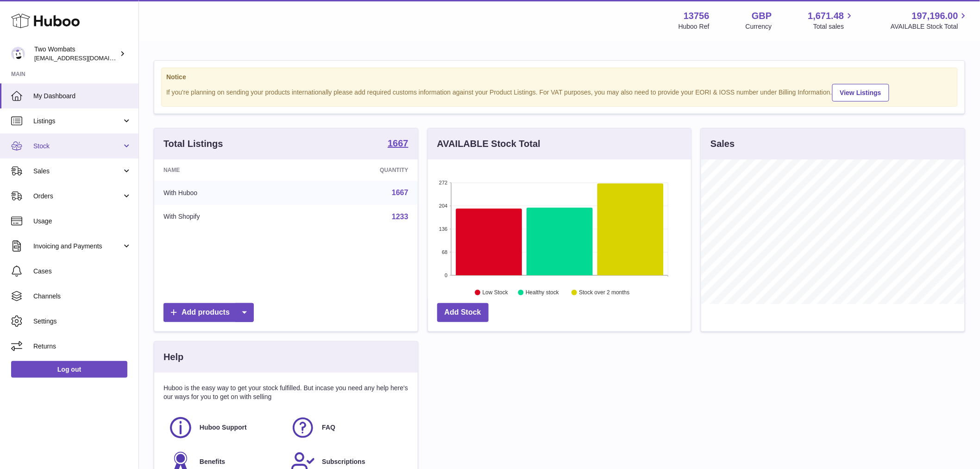 Image resolution: width=980 pixels, height=469 pixels. Describe the element at coordinates (69, 370) in the screenshot. I see `a: Log out` at that location.